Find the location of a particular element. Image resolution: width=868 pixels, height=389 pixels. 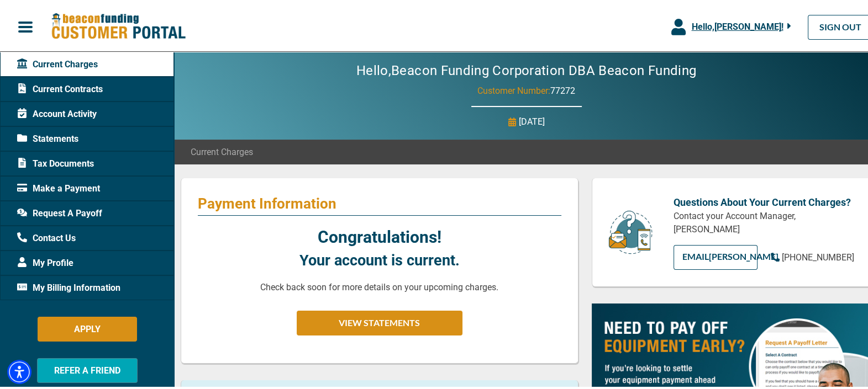

span: Contact Us is located at coordinates (46, 236).